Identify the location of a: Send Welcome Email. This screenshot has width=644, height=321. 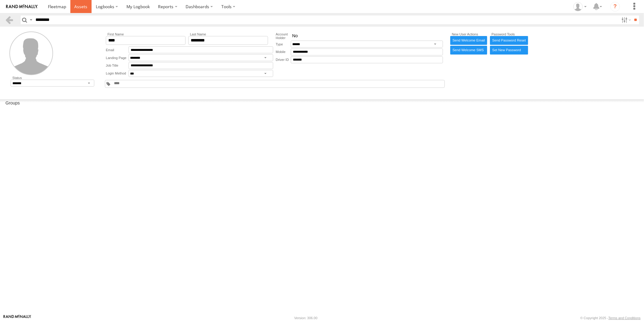
(469, 40).